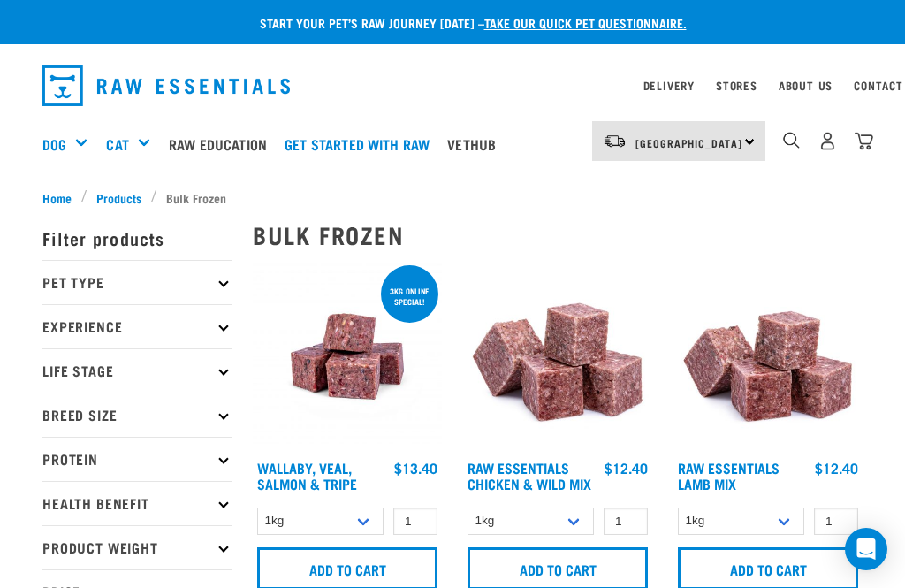 Image resolution: width=905 pixels, height=588 pixels. What do you see at coordinates (866, 549) in the screenshot?
I see `div: Open Intercom Messenger` at bounding box center [866, 549].